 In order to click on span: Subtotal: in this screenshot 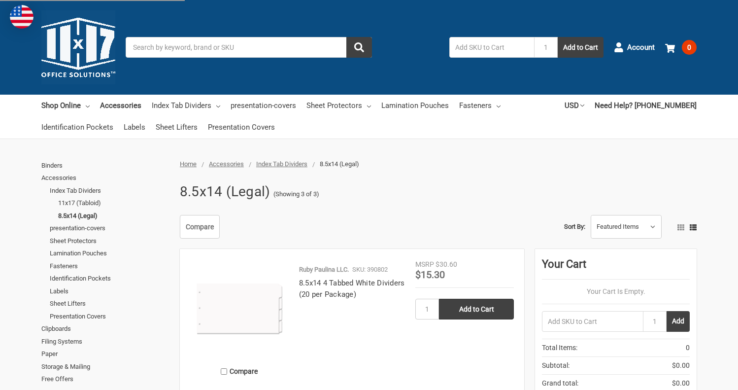, I will do `click(556, 365)`.